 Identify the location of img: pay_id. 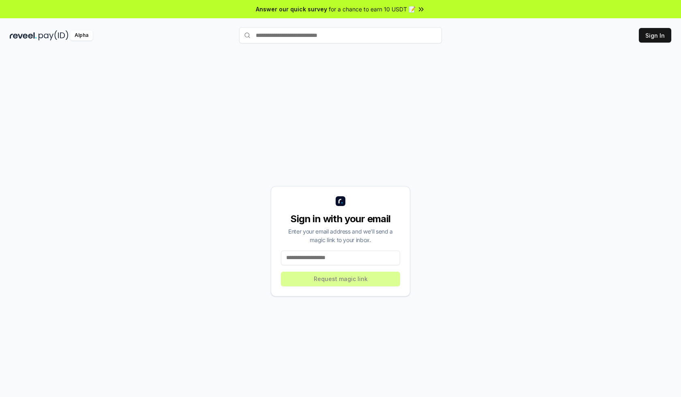
(54, 35).